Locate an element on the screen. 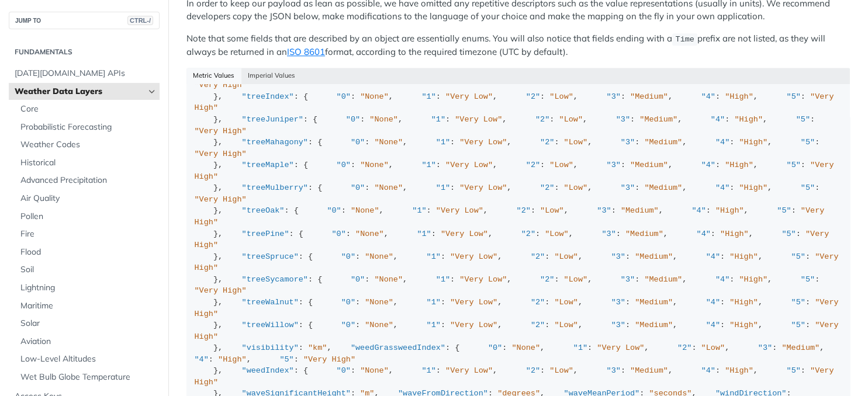  span: "weedIndex" is located at coordinates (268, 370).